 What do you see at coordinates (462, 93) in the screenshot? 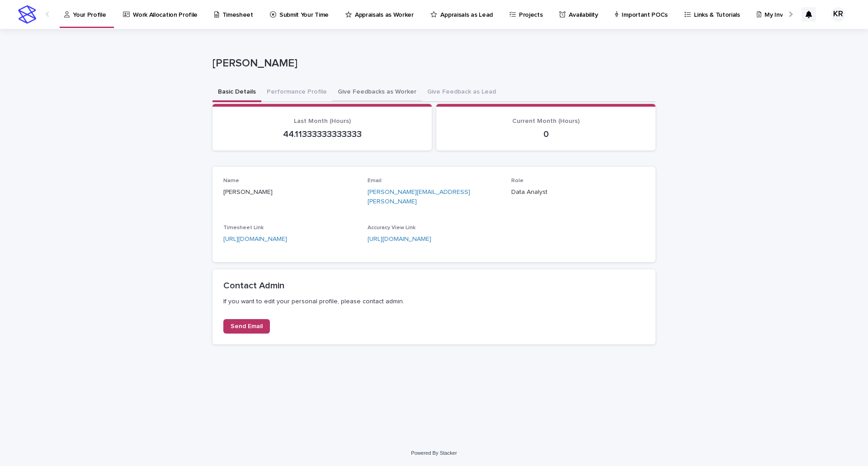
I see `button: Give Feedback as Lead` at bounding box center [462, 93].